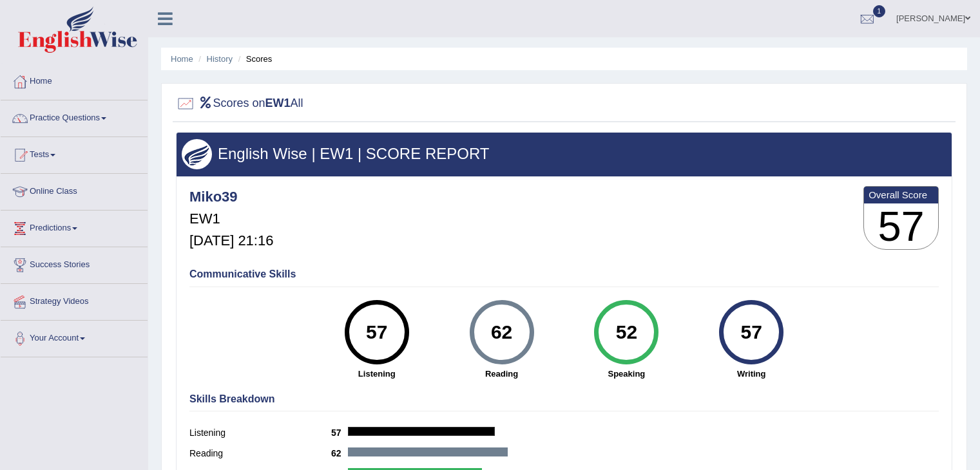  I want to click on div: 52, so click(626, 332).